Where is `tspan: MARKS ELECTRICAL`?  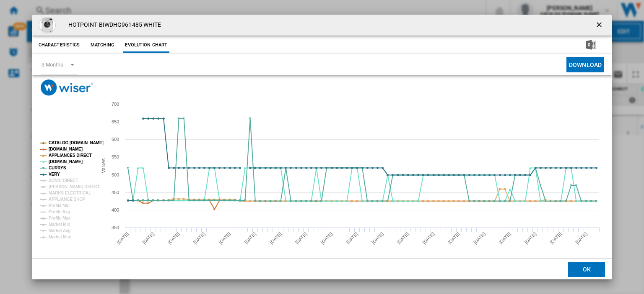
tspan: MARKS ELECTRICAL is located at coordinates (70, 193).